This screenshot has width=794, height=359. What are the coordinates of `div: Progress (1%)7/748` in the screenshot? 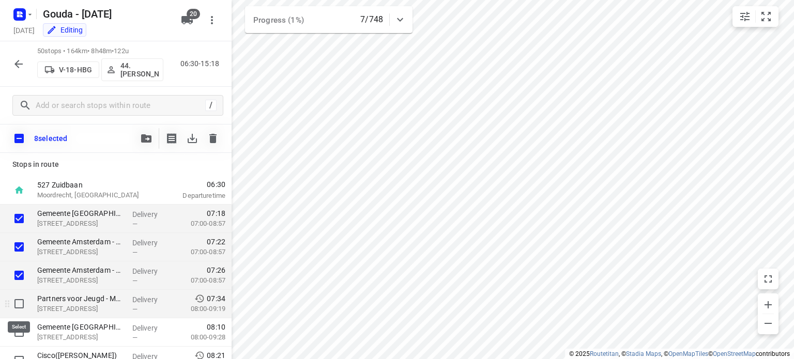 It's located at (329, 20).